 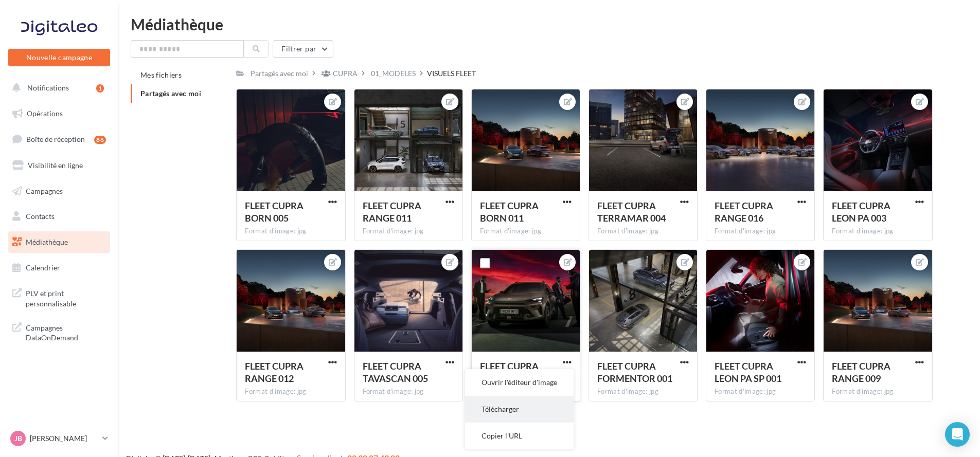 I want to click on span: Mes fichiers, so click(x=161, y=75).